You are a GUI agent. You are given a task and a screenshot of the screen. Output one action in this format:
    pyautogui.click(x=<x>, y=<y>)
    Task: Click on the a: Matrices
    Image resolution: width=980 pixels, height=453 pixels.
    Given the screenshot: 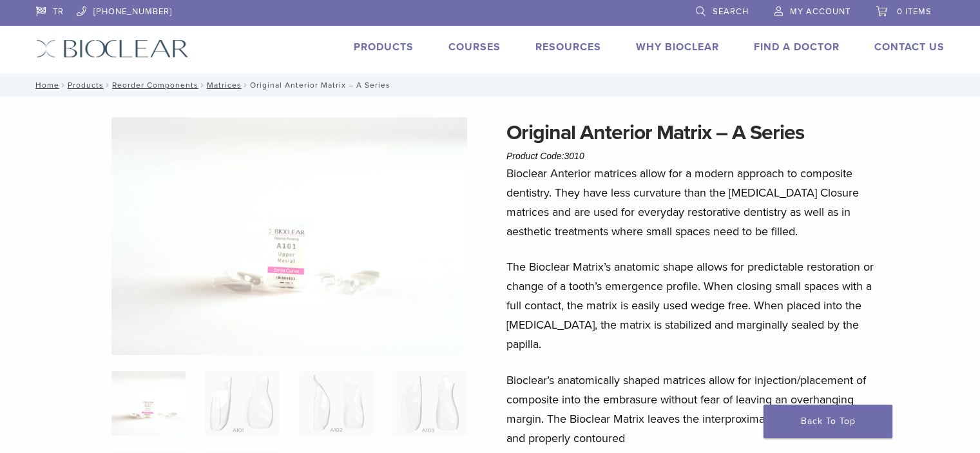 What is the action you would take?
    pyautogui.click(x=224, y=85)
    